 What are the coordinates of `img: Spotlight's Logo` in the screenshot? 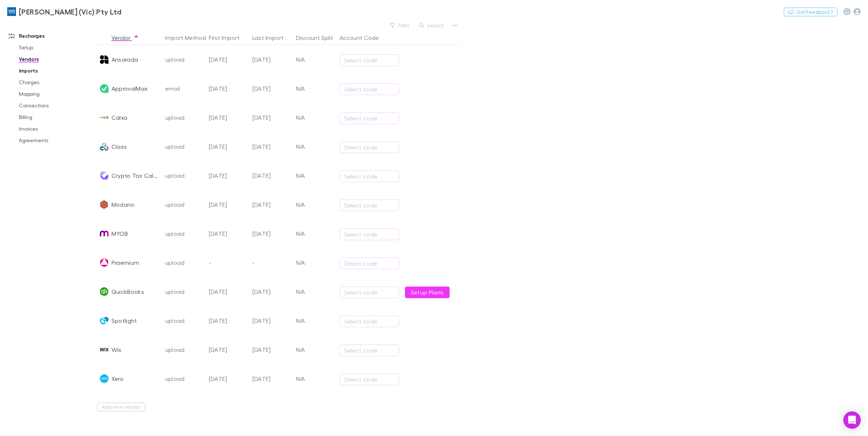 It's located at (104, 321).